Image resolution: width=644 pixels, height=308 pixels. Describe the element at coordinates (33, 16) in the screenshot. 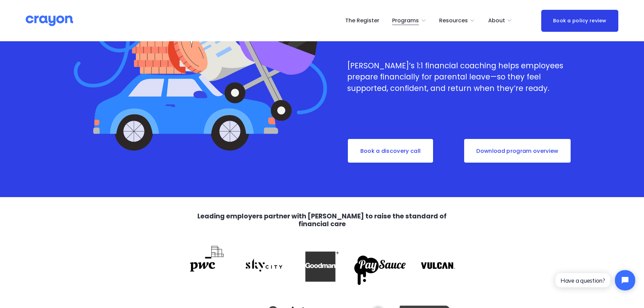

I see `button: Have a question?` at that location.